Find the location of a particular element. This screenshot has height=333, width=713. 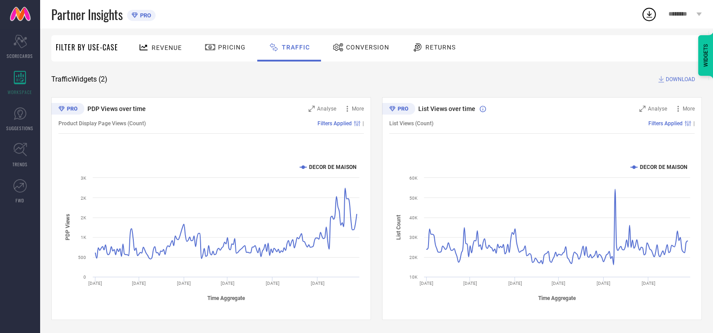

span: Returns is located at coordinates (441, 47).